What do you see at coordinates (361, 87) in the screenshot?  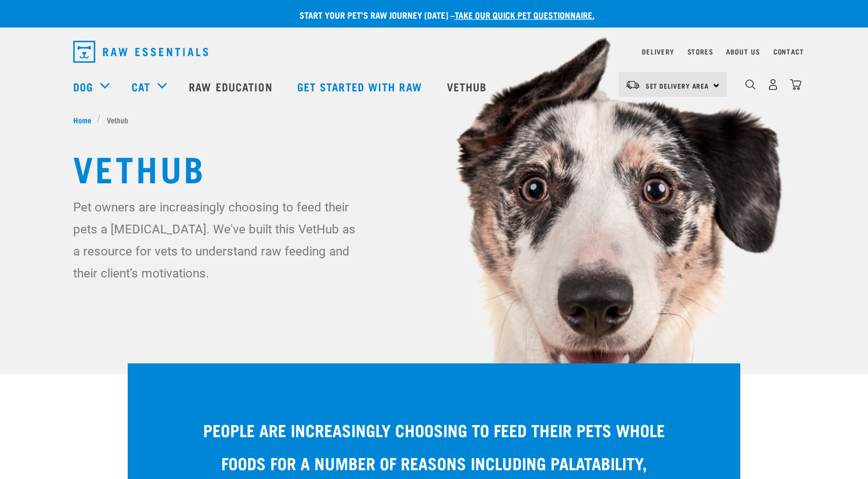 I see `a: Get started with Raw` at bounding box center [361, 87].